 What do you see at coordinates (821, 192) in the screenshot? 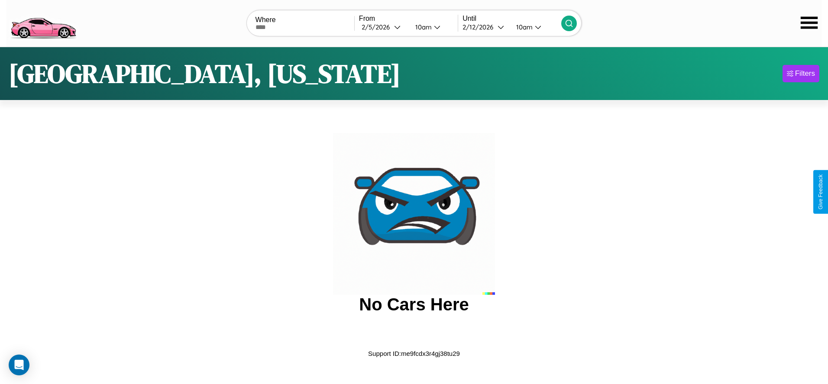
I see `div: Give Feedback` at bounding box center [821, 192].